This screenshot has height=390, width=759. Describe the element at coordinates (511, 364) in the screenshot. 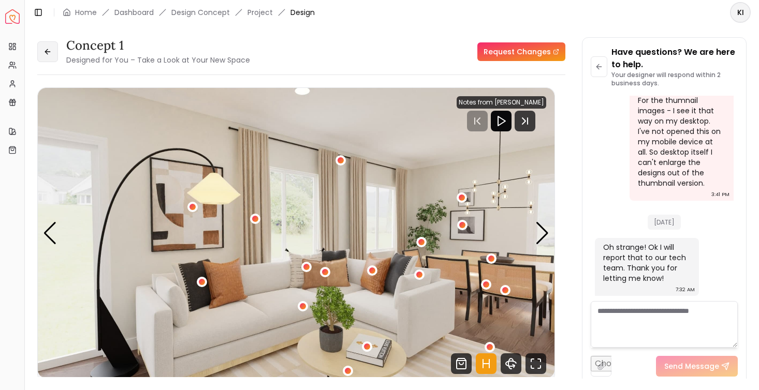

I see `svg: 360 View` at that location.